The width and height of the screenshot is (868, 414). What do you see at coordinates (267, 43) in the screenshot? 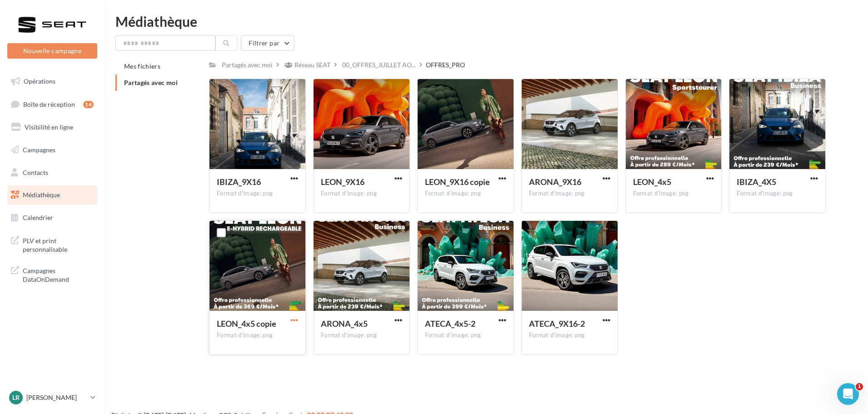
I see `button: Filtrer par` at bounding box center [267, 43].